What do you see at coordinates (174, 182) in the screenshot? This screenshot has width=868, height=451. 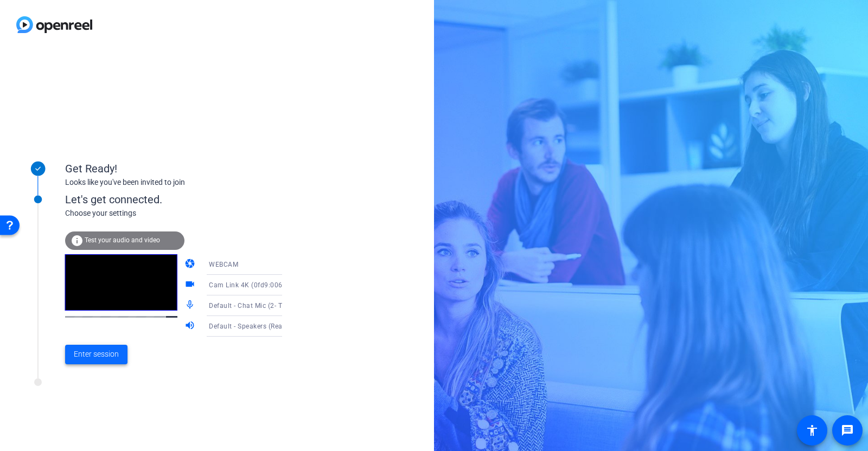 I see `div: Looks like you've been invited to join` at bounding box center [174, 182].